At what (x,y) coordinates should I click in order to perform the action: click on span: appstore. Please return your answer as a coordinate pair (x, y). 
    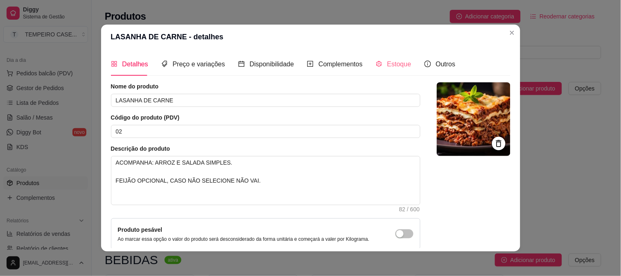
    Looking at the image, I should click on (114, 64).